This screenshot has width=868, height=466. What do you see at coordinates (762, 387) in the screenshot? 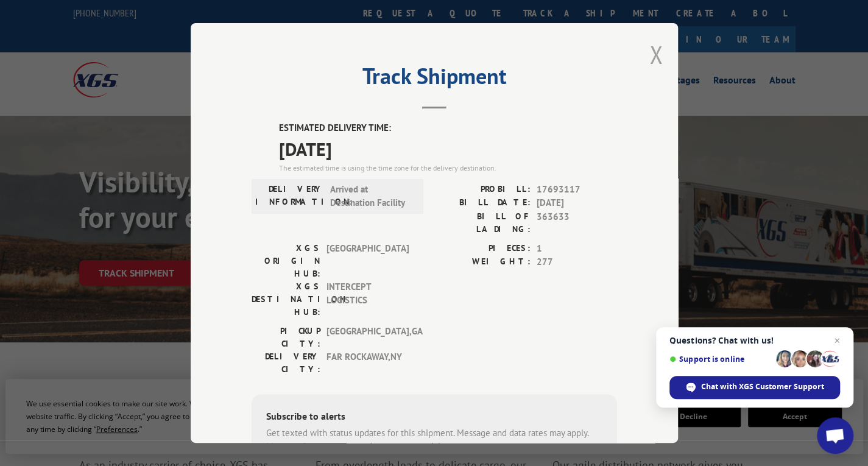
I see `span: Chat with XGS Customer Support` at bounding box center [762, 387].